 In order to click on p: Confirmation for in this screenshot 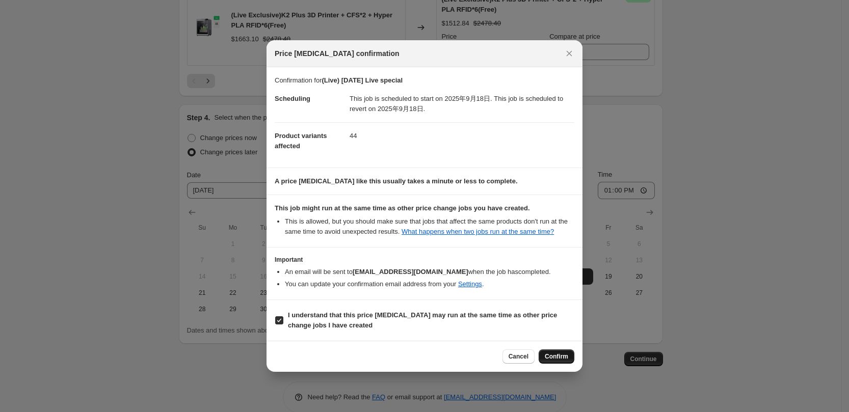, I will do `click(425, 81)`.